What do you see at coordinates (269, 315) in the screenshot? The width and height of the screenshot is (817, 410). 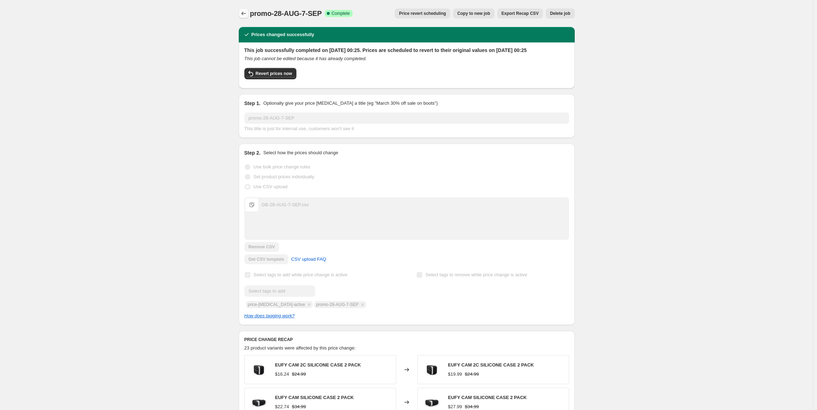 I see `a: How does tagging work?` at bounding box center [269, 315].